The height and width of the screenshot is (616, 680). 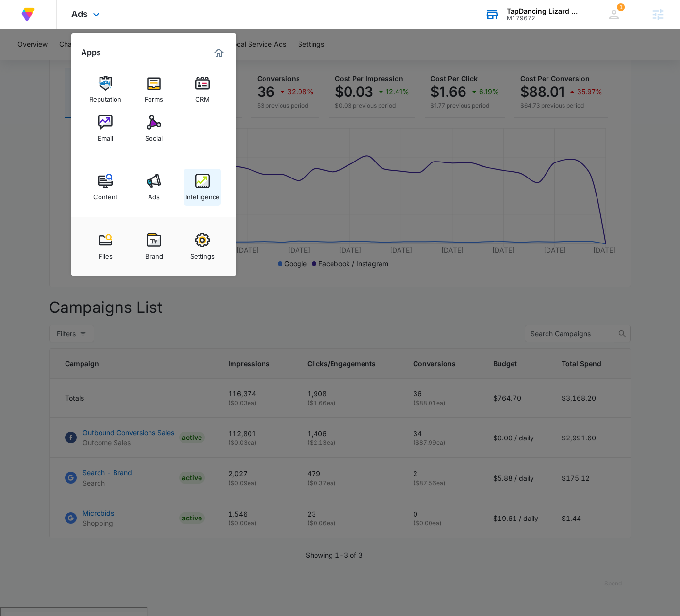 I want to click on a: Email, so click(x=105, y=129).